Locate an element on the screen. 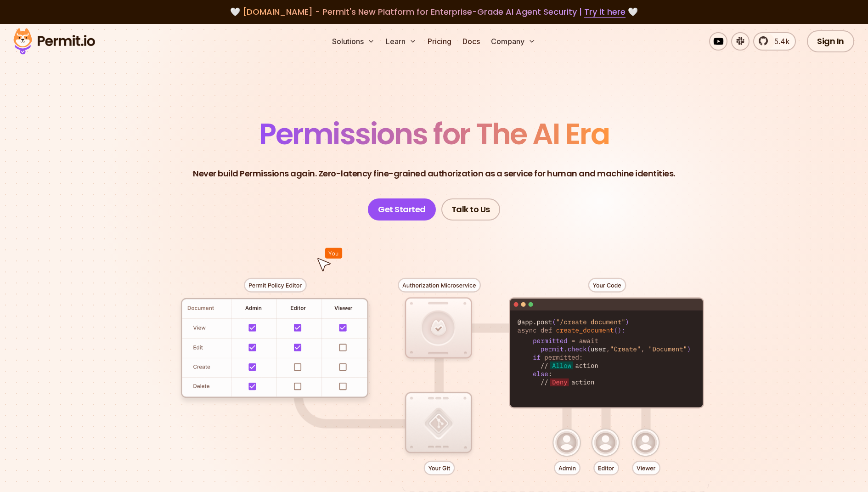  button: Solutions is located at coordinates (354, 41).